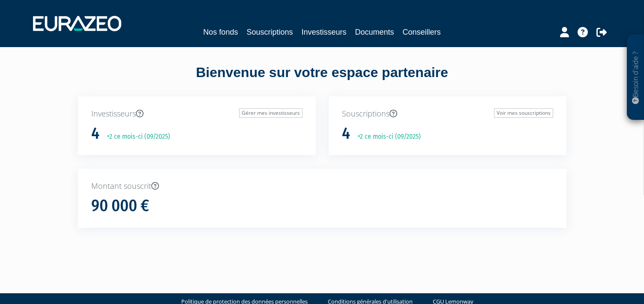  I want to click on a: Conseillers, so click(422, 32).